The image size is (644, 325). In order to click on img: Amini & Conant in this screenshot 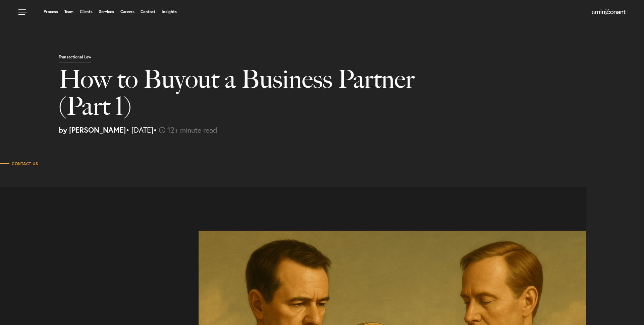, I will do `click(609, 12)`.